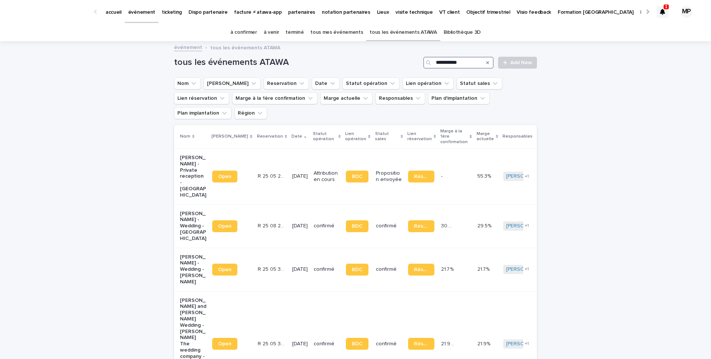 Image resolution: width=711 pixels, height=359 pixels. Describe the element at coordinates (449, 343) in the screenshot. I see `p: 21.9 %` at that location.